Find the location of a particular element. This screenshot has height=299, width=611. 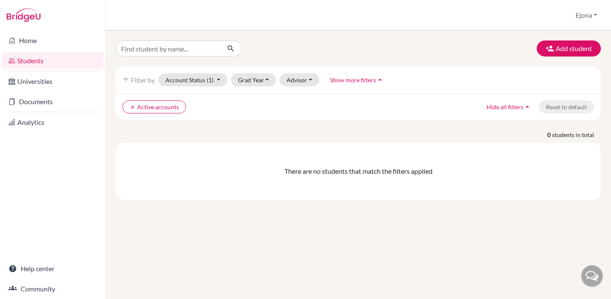

i: filter_list is located at coordinates (126, 80).